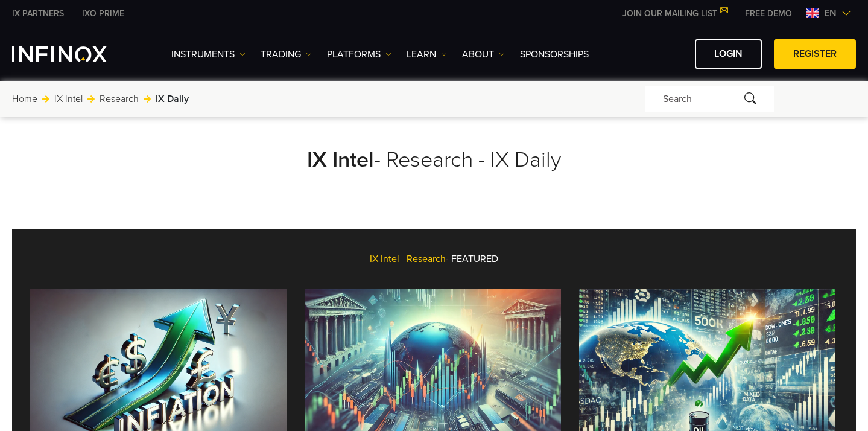  What do you see at coordinates (674, 13) in the screenshot?
I see `a: JOIN OUR MAILING LIST` at bounding box center [674, 13].